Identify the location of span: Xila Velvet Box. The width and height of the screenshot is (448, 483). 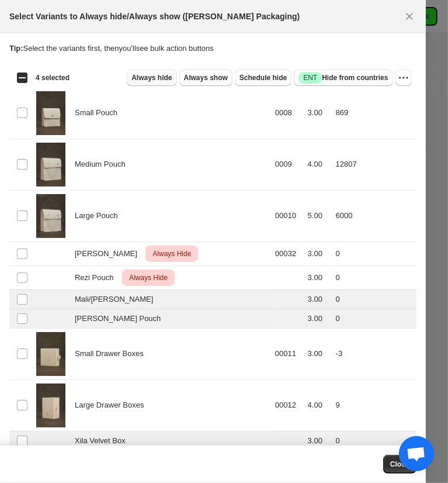
(104, 441).